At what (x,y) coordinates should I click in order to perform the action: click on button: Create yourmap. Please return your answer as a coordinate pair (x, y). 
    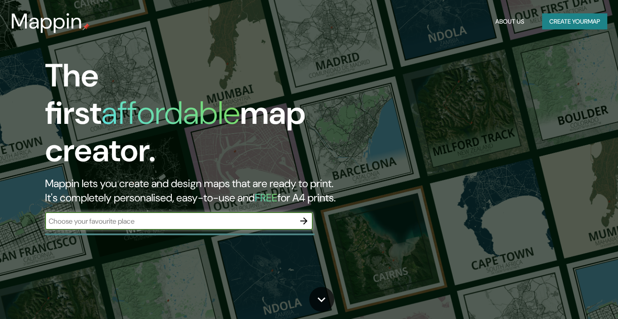
    Looking at the image, I should click on (574, 21).